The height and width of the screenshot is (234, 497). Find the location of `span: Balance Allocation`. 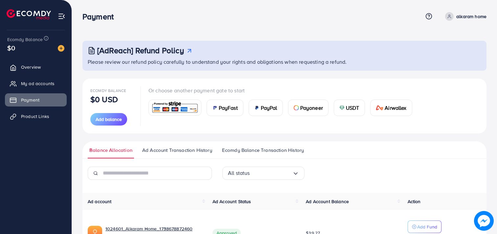

span: Balance Allocation is located at coordinates (111, 150).